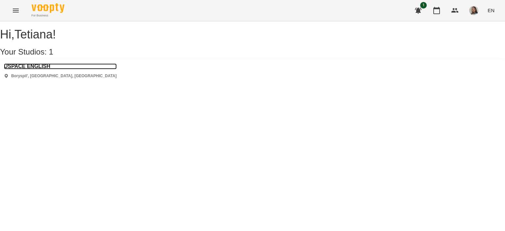 This screenshot has width=505, height=231. What do you see at coordinates (491, 10) in the screenshot?
I see `span: EN` at bounding box center [491, 10].